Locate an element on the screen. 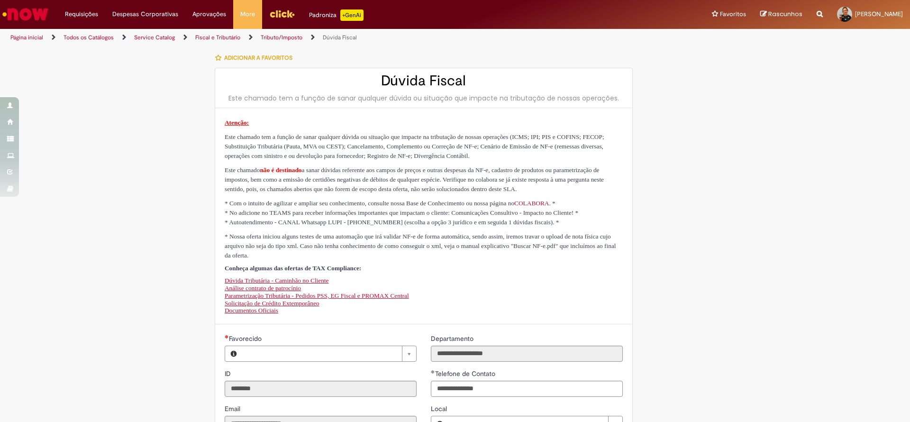  span: More is located at coordinates (248, 14).